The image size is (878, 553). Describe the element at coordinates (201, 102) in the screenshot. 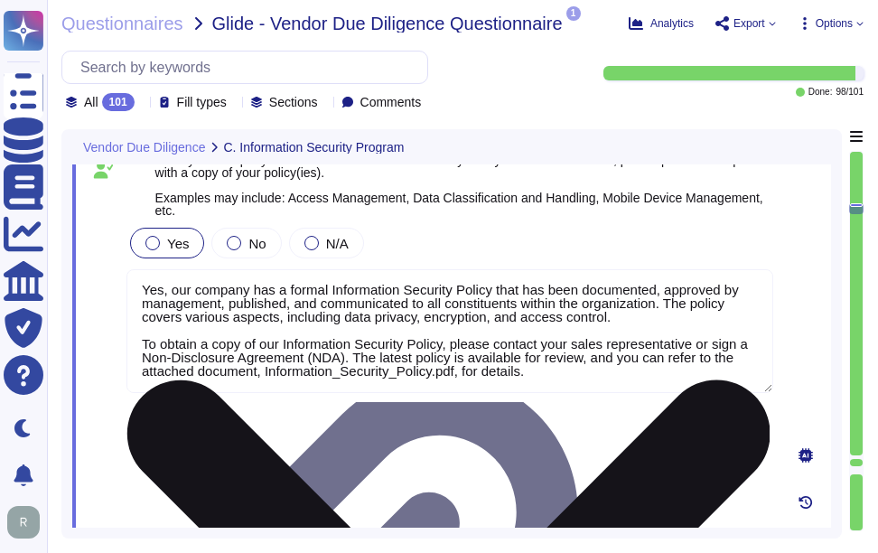

I see `span: Fill types` at that location.